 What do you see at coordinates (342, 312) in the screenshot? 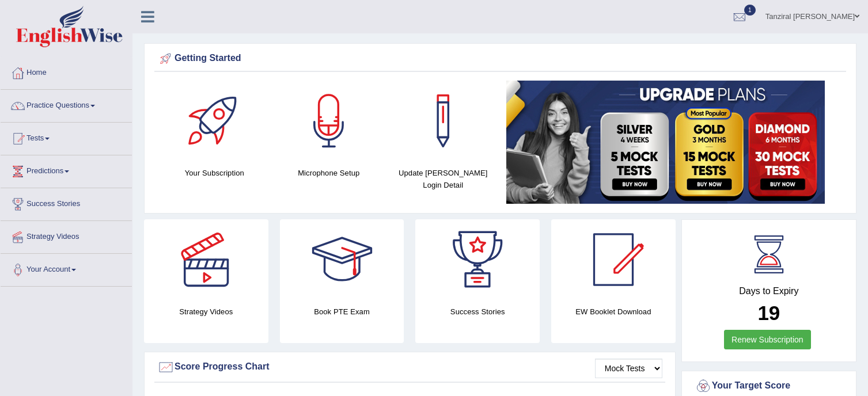
I see `h4: Book PTE Exam` at bounding box center [342, 312].